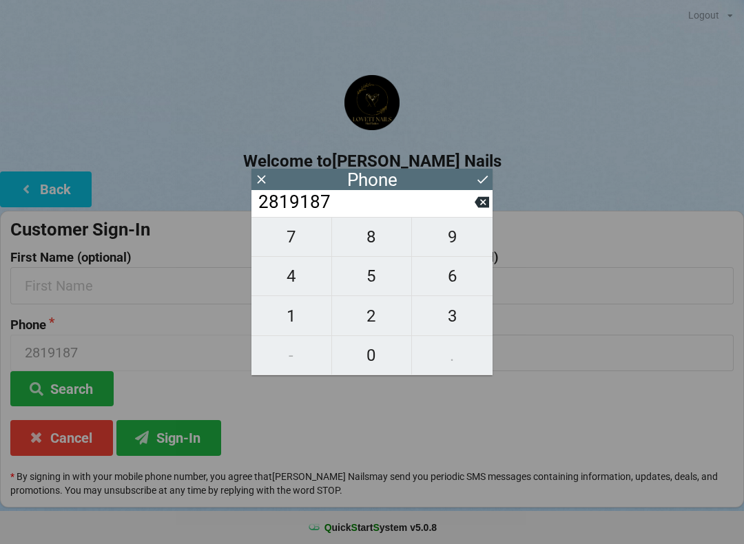 The height and width of the screenshot is (544, 744). Describe the element at coordinates (372, 356) in the screenshot. I see `span: 0` at that location.